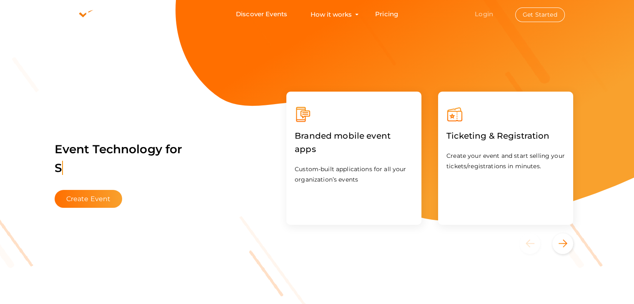 The height and width of the screenshot is (304, 634). I want to click on a: Pricing, so click(386, 14).